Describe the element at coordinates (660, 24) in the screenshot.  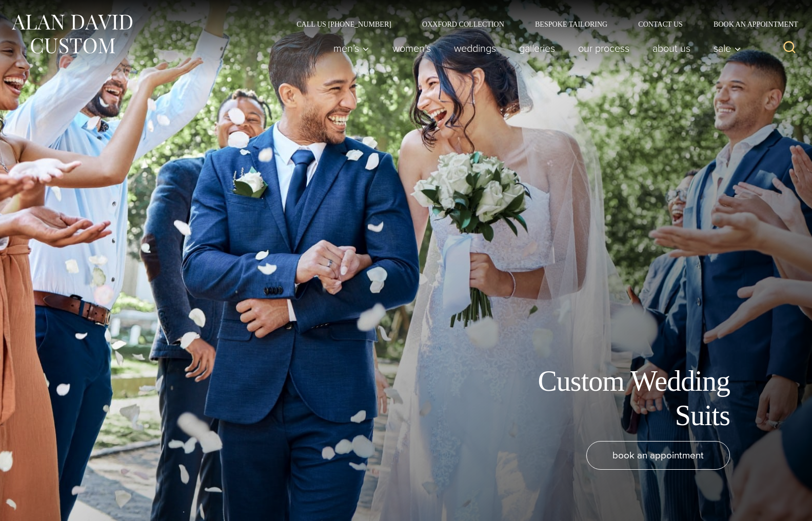
I see `a: Contact Us` at that location.